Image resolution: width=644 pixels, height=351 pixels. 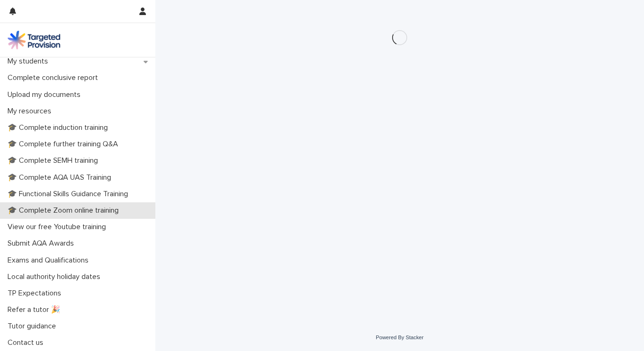 What do you see at coordinates (61, 177) in the screenshot?
I see `p: 🎓 Complete AQA UAS Training` at bounding box center [61, 177].